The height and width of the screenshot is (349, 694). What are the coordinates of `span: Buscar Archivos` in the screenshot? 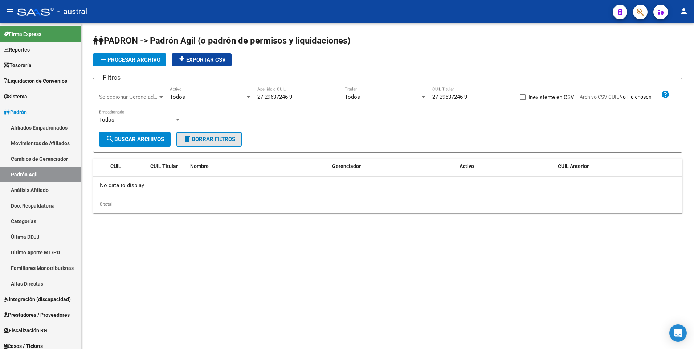 It's located at (135, 139).